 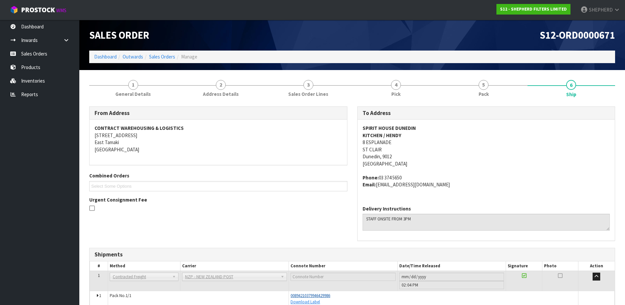 What do you see at coordinates (452, 266) in the screenshot?
I see `th: Date/Time Released` at bounding box center [452, 266].